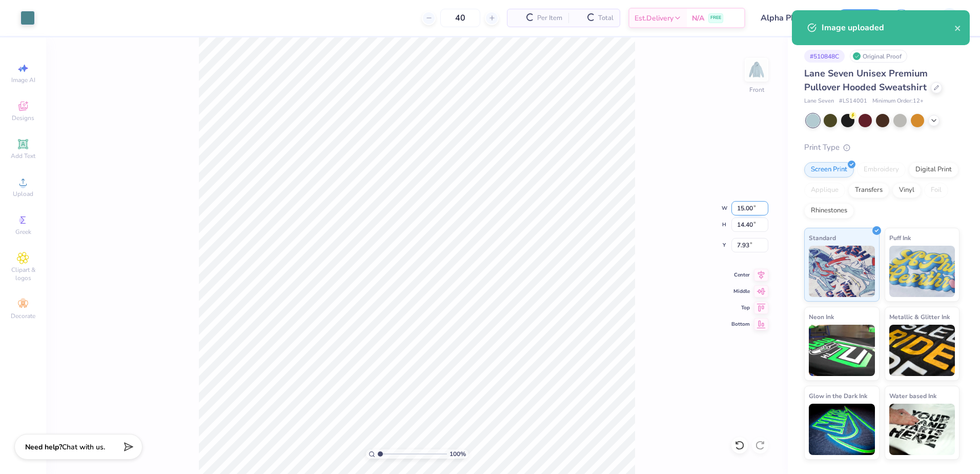  Describe the element at coordinates (23, 80) in the screenshot. I see `span: Image AI` at that location.